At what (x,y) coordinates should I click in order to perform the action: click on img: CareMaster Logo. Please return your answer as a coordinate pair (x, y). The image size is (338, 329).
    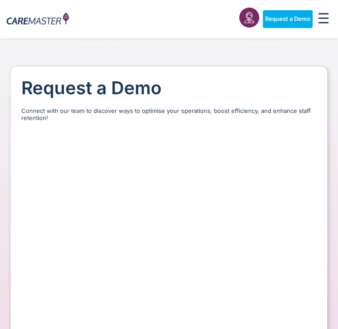
    Looking at the image, I should click on (38, 19).